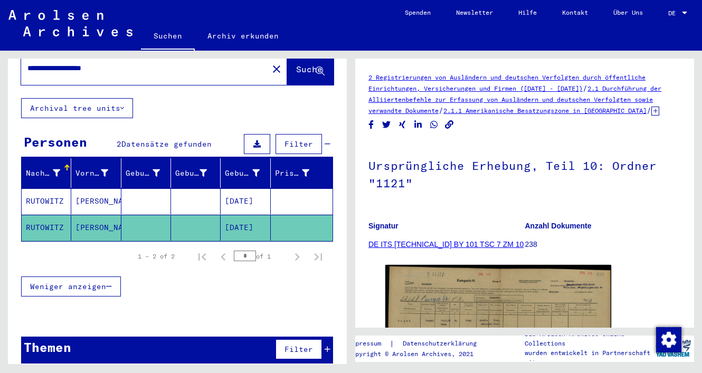 This screenshot has width=702, height=373. What do you see at coordinates (70, 23) in the screenshot?
I see `img: Arolsen_neg.svg` at bounding box center [70, 23].